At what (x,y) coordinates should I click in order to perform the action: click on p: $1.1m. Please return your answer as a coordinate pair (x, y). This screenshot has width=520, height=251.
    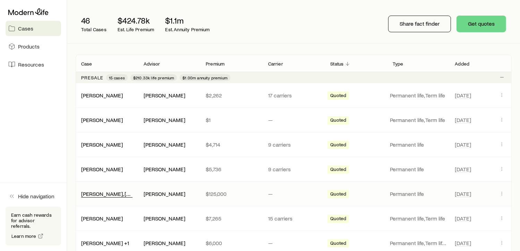
    Looking at the image, I should click on (188, 20).